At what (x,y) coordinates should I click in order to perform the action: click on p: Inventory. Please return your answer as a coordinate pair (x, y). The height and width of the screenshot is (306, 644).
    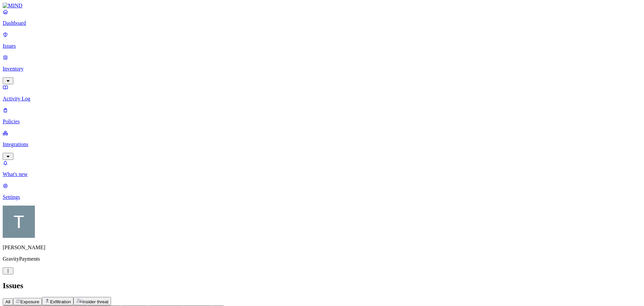
    Looking at the image, I should click on (322, 69).